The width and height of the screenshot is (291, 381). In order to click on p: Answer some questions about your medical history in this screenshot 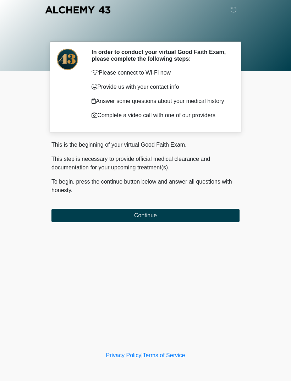, I will do `click(160, 101)`.